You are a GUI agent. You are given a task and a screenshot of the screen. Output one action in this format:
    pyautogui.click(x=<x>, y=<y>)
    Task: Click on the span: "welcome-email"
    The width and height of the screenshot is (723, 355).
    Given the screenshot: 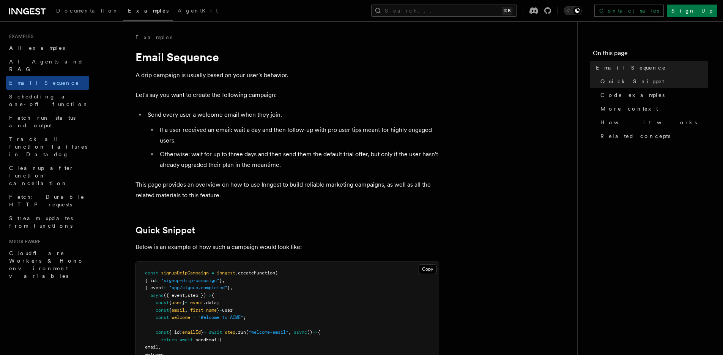 What is the action you would take?
    pyautogui.click(x=268, y=332)
    